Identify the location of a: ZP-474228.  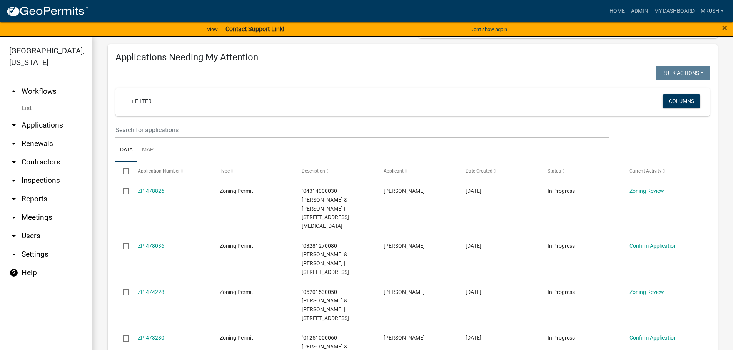
(151, 292).